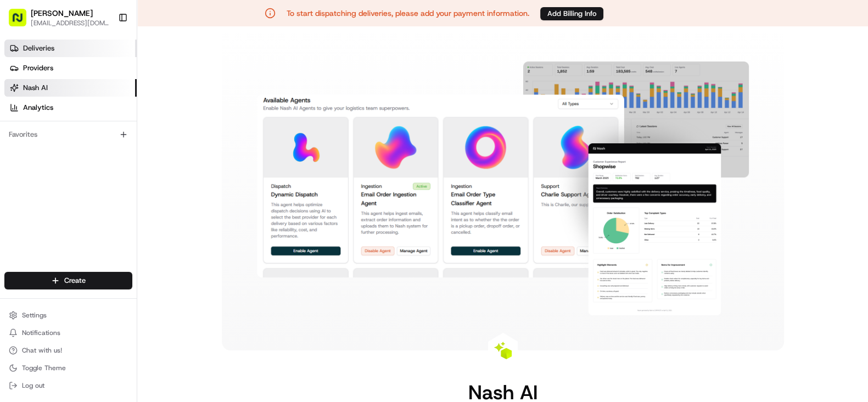 The image size is (868, 402). I want to click on button: Notifications, so click(69, 333).